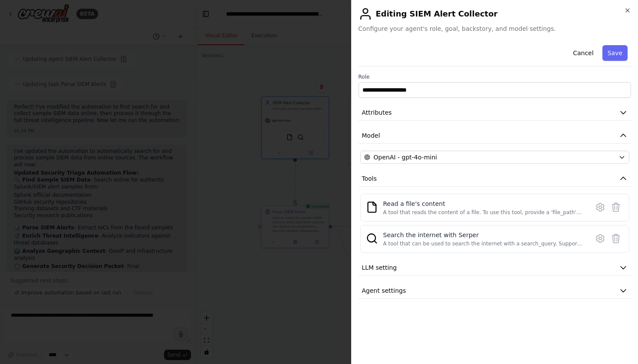  What do you see at coordinates (495, 135) in the screenshot?
I see `button: Model` at bounding box center [495, 135].